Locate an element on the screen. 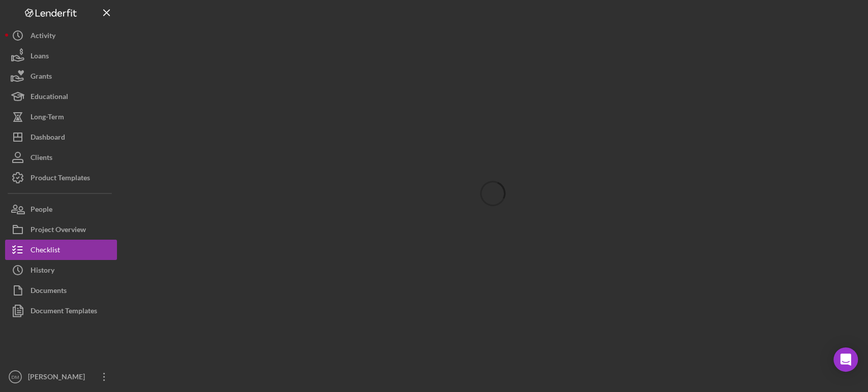 Image resolution: width=868 pixels, height=392 pixels. a: Product Templates is located at coordinates (61, 178).